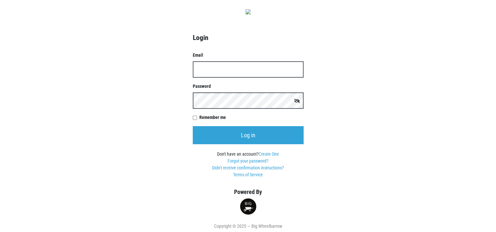 The width and height of the screenshot is (496, 232). Describe the element at coordinates (248, 206) in the screenshot. I see `img: small-round-logo-d6fdfe68ae19b7bfced82731a0234da4.png` at that location.